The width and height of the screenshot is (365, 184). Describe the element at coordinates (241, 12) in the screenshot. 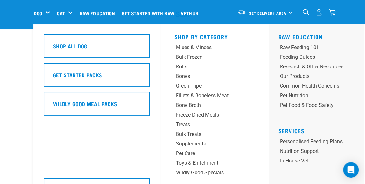

I see `img: van-moving.png` at that location.